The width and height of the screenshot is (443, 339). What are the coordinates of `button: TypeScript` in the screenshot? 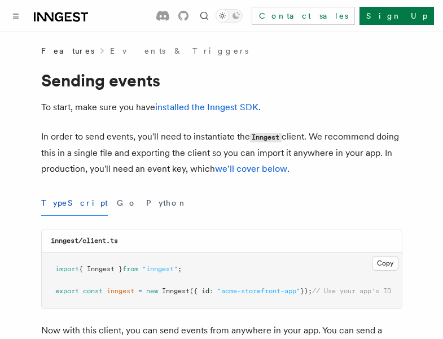 It's located at (75, 203).